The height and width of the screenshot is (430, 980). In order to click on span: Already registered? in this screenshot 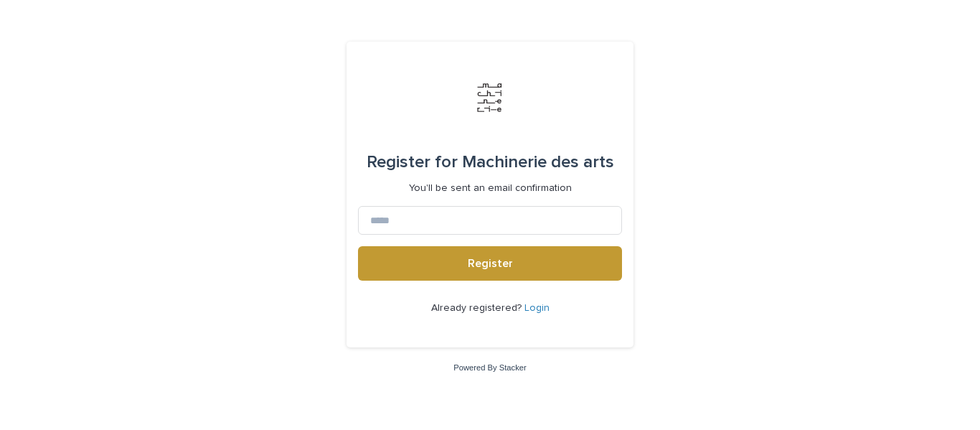, I will do `click(478, 308)`.